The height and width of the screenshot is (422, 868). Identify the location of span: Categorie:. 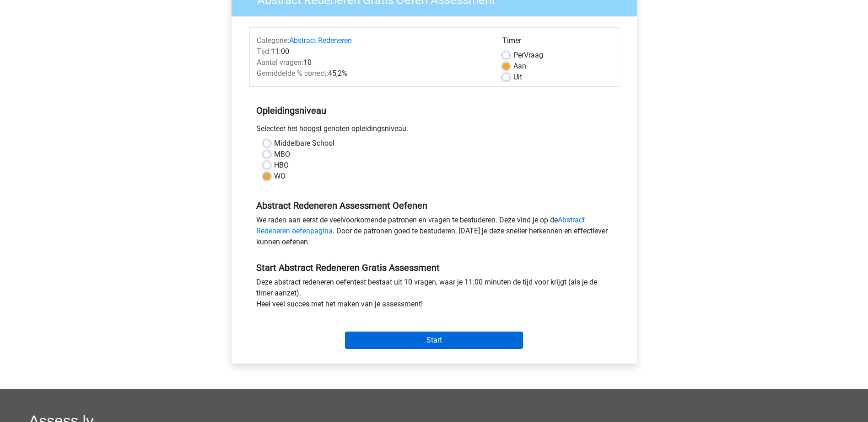
(273, 40).